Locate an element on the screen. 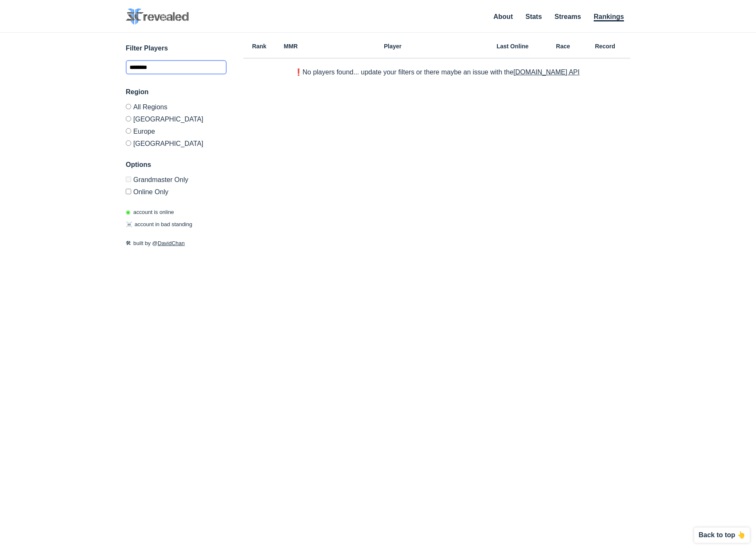  h3: Options is located at coordinates (176, 164).